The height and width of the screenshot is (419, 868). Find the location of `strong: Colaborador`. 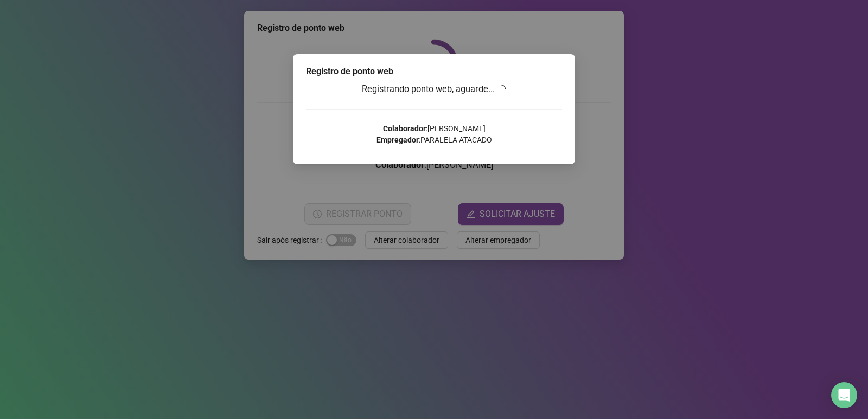

strong: Colaborador is located at coordinates (404, 129).